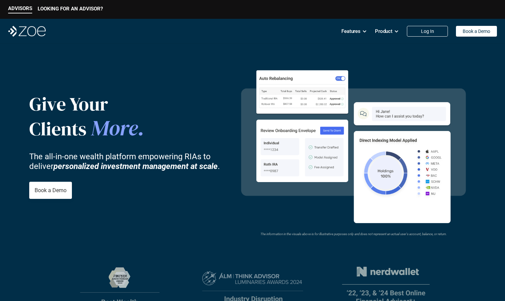 The width and height of the screenshot is (505, 301). Describe the element at coordinates (20, 8) in the screenshot. I see `p: ADVISORS` at that location.